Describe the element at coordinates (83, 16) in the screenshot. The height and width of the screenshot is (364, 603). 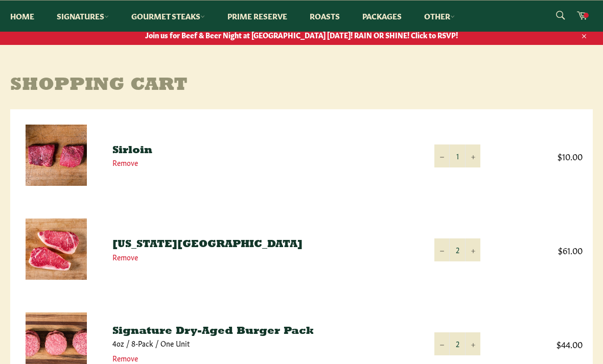
I see `a: Signatures` at that location.